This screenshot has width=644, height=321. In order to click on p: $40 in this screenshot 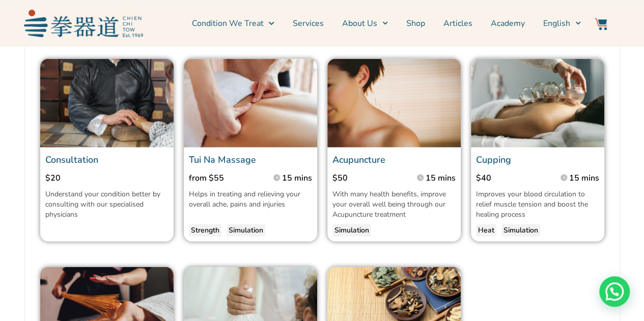, I will do `click(510, 178)`.